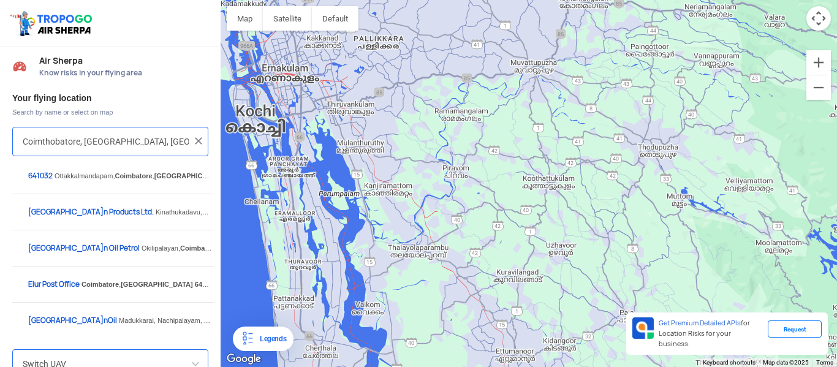  What do you see at coordinates (818, 18) in the screenshot?
I see `button: Map camera controls` at bounding box center [818, 18].